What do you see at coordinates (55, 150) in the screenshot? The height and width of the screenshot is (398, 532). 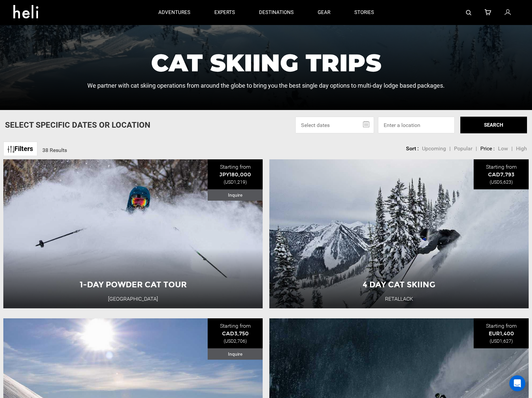 I see `span: 38 Results` at bounding box center [55, 150].